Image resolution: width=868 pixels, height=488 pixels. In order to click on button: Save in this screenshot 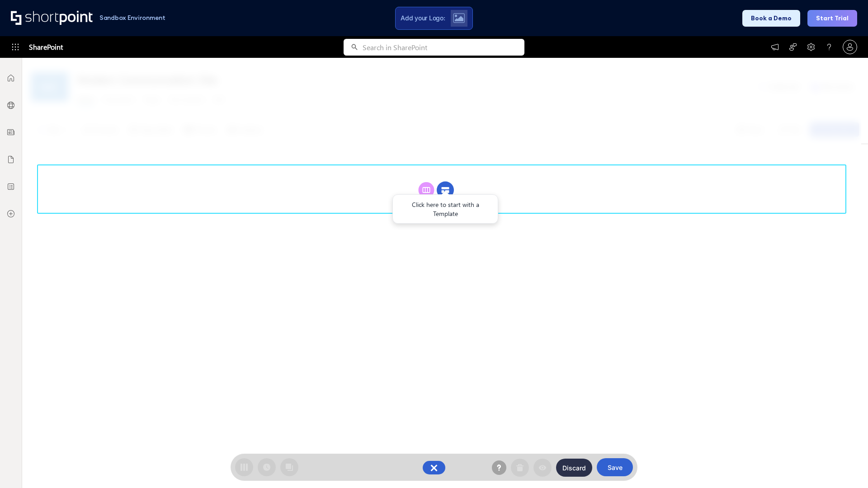, I will do `click(615, 467)`.